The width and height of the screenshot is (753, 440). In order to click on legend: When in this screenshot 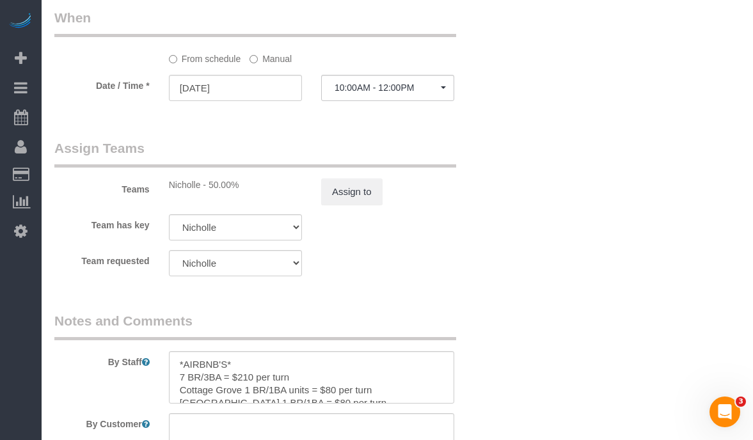, I will do `click(255, 22)`.